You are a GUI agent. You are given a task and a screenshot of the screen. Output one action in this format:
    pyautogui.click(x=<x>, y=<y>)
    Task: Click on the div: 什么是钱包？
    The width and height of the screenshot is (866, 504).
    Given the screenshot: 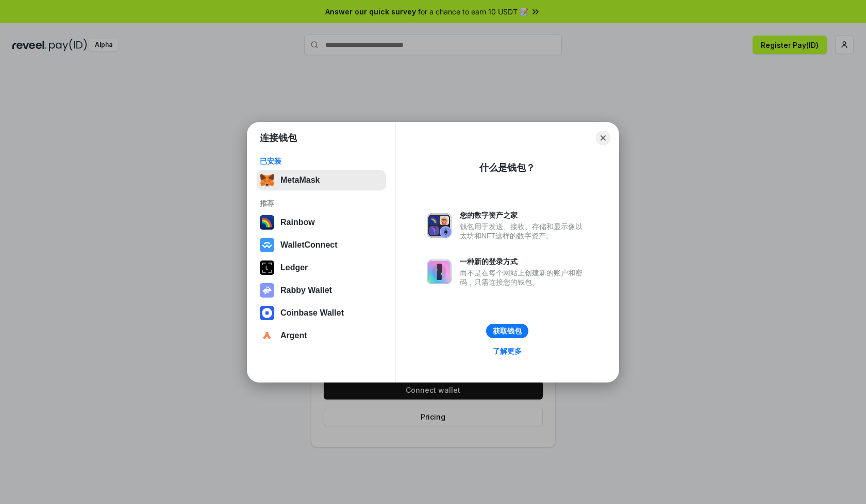 What is the action you would take?
    pyautogui.click(x=508, y=168)
    